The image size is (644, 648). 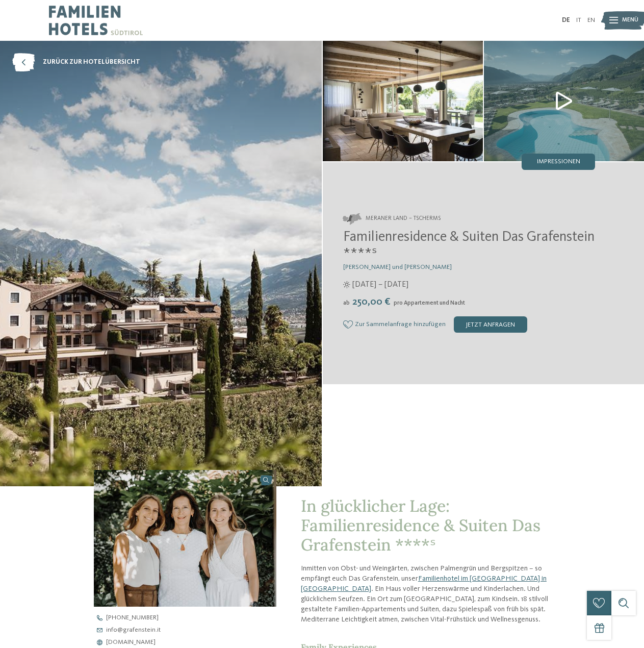 I want to click on span: Impressionen, so click(x=558, y=162).